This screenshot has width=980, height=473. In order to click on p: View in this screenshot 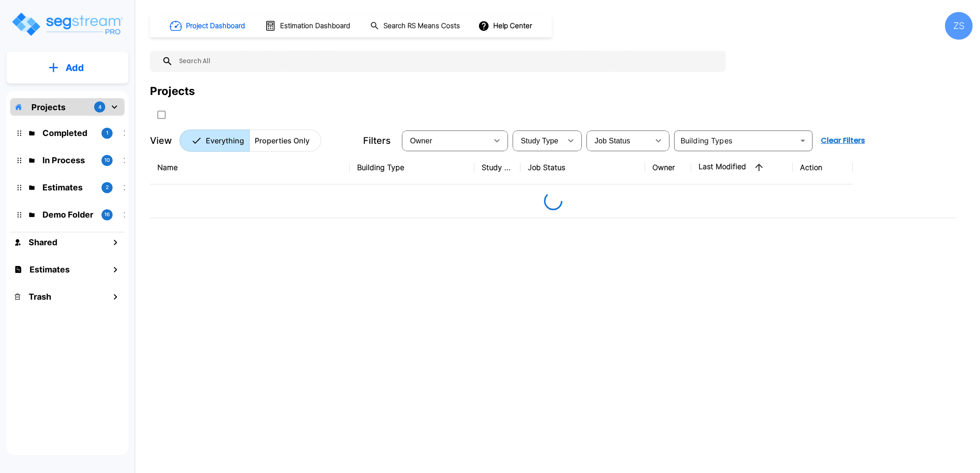, I will do `click(161, 141)`.